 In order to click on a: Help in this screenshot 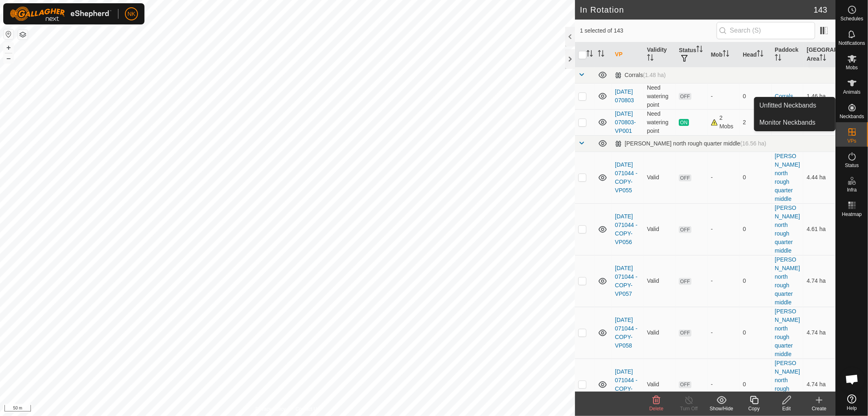, I will do `click(852, 402)`.